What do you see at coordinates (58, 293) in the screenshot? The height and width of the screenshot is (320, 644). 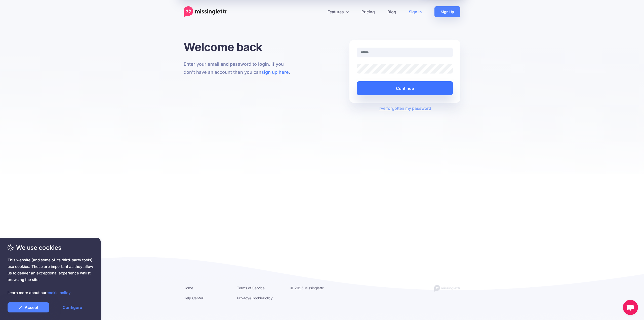 I see `a: cookie policy` at bounding box center [58, 293].